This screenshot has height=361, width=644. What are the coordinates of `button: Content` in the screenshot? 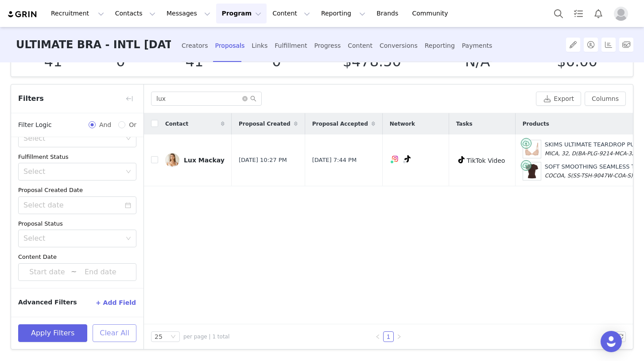 It's located at (291, 13).